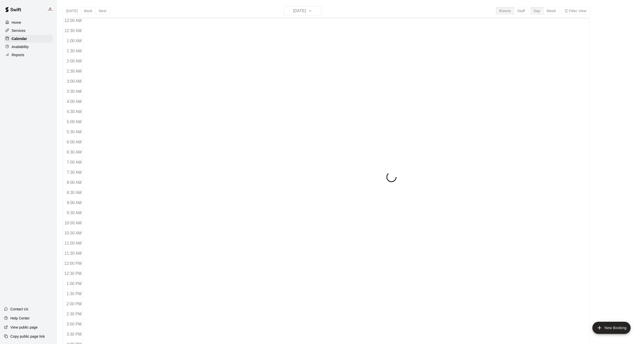 The image size is (644, 344). Describe the element at coordinates (28, 47) in the screenshot. I see `div: Availability` at that location.